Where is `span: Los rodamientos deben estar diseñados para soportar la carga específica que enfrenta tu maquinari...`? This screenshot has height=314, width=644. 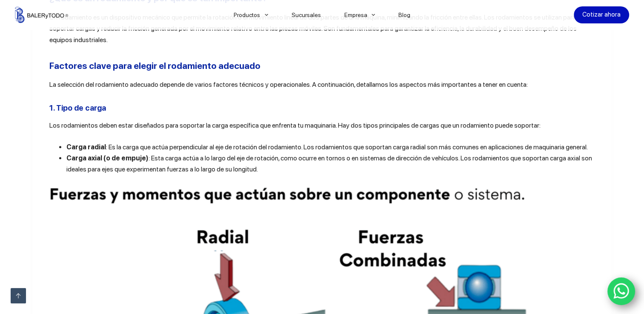 span: Los rodamientos deben estar diseñados para soportar la carga específica que enfrenta tu maquinari... is located at coordinates (295, 125).